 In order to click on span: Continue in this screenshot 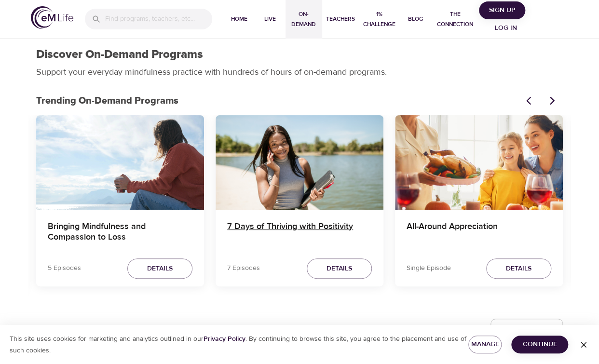, I will do `click(540, 344)`.